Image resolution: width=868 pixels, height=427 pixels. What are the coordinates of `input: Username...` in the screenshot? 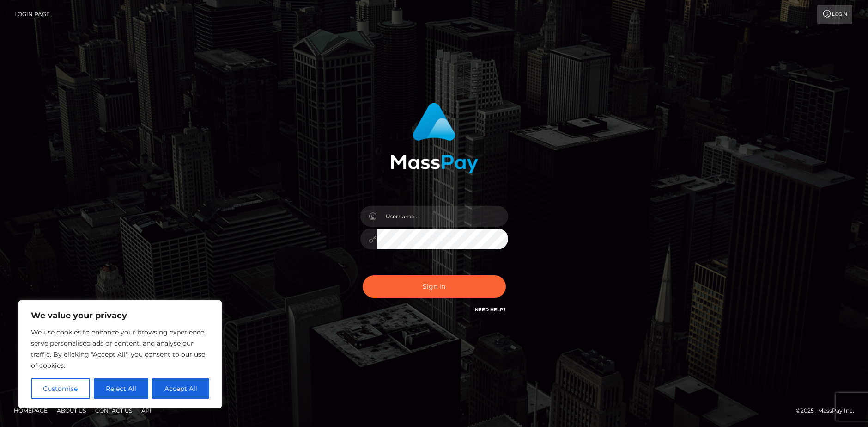 It's located at (442, 216).